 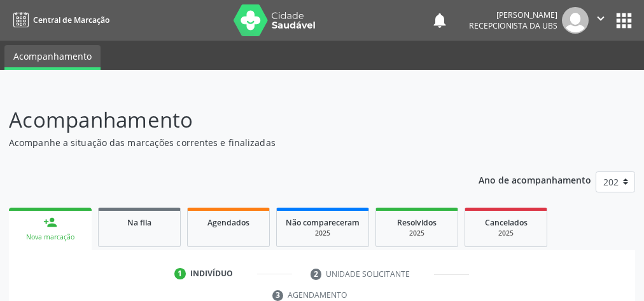 I want to click on div: Indivíduo, so click(x=211, y=274).